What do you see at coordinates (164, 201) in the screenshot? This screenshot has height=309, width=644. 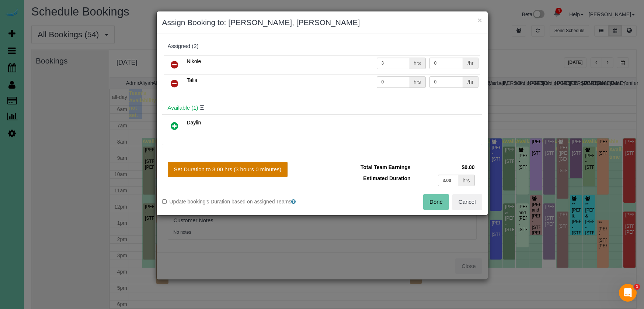 I see `input: Update booking's Duration based on assigned Teams` at bounding box center [164, 201].